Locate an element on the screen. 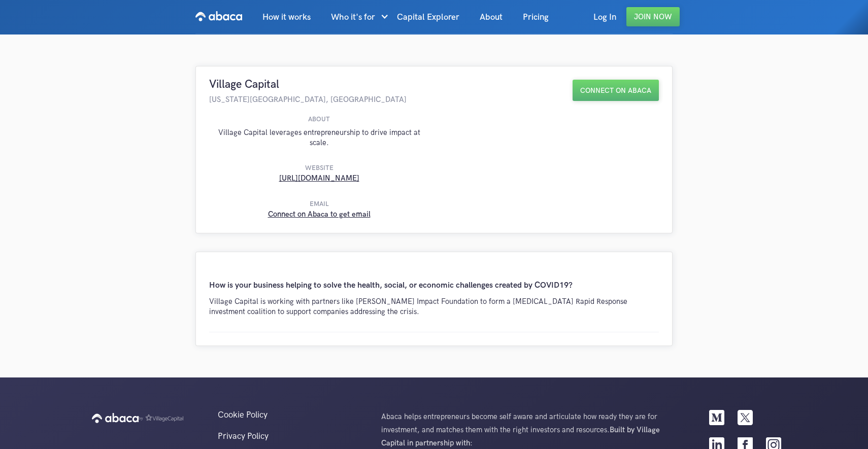 The height and width of the screenshot is (449, 868). div: Email is located at coordinates (319, 203).